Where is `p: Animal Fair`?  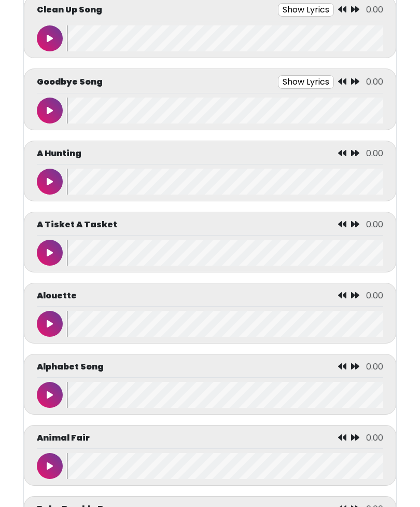
p: Animal Fair is located at coordinates (63, 438).